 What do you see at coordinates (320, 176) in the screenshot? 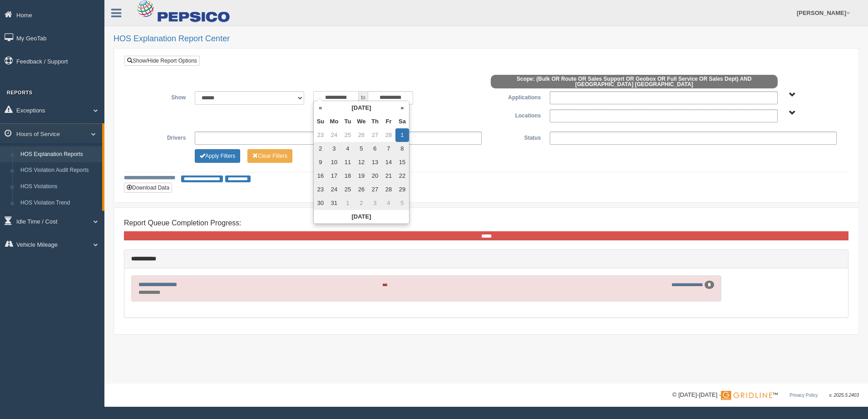
I see `td: 16` at bounding box center [320, 176].